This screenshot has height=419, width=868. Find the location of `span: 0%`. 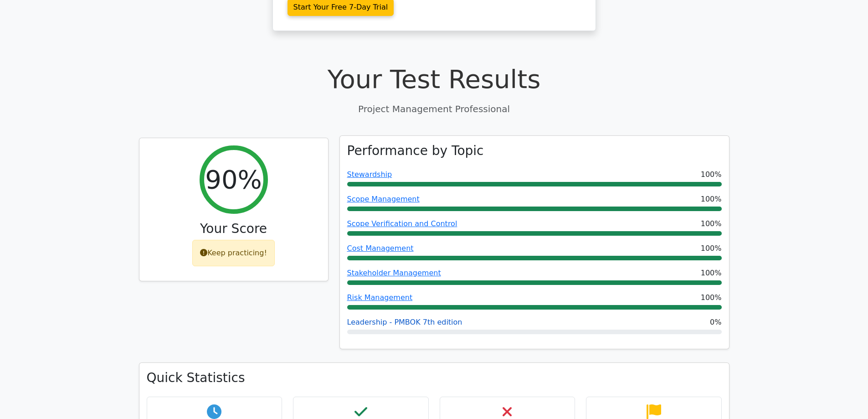

span: 0% is located at coordinates (715, 322).